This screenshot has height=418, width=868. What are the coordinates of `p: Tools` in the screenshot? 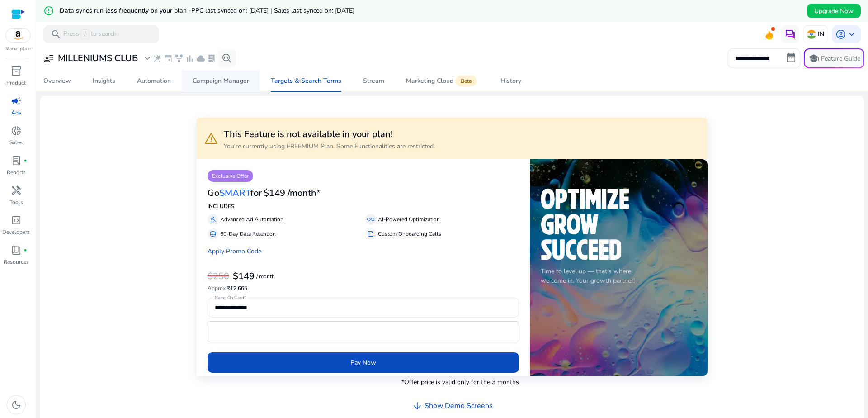 It's located at (16, 202).